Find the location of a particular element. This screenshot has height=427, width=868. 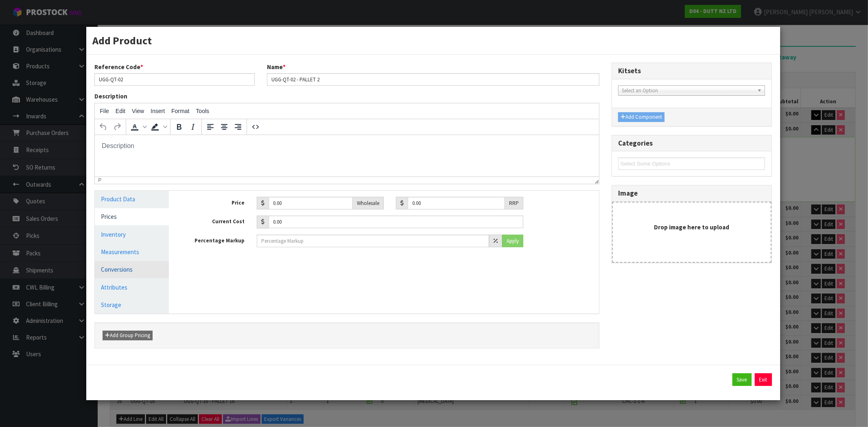

a: Conversions is located at coordinates (131, 269).